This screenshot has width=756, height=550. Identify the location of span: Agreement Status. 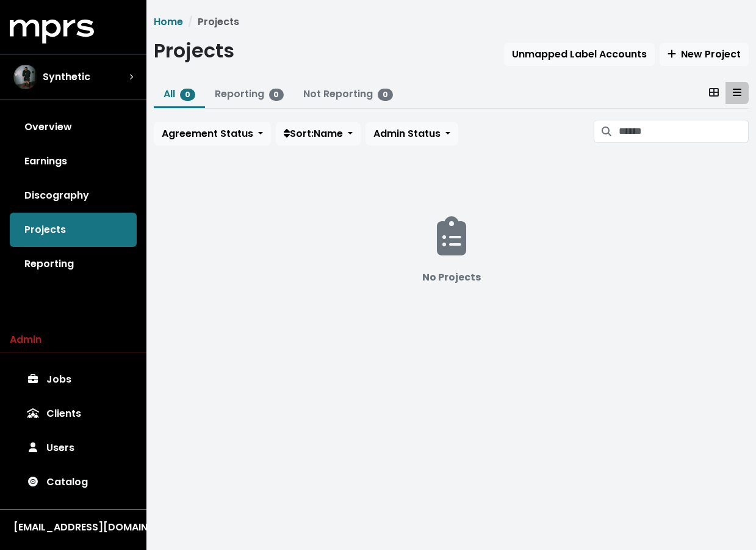
(207, 133).